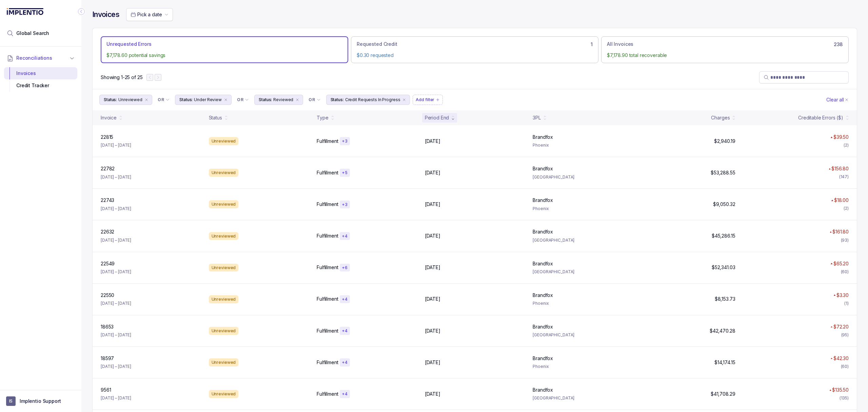 This screenshot has height=412, width=868. What do you see at coordinates (463, 100) in the screenshot?
I see `ul: Filter Group` at bounding box center [463, 100].